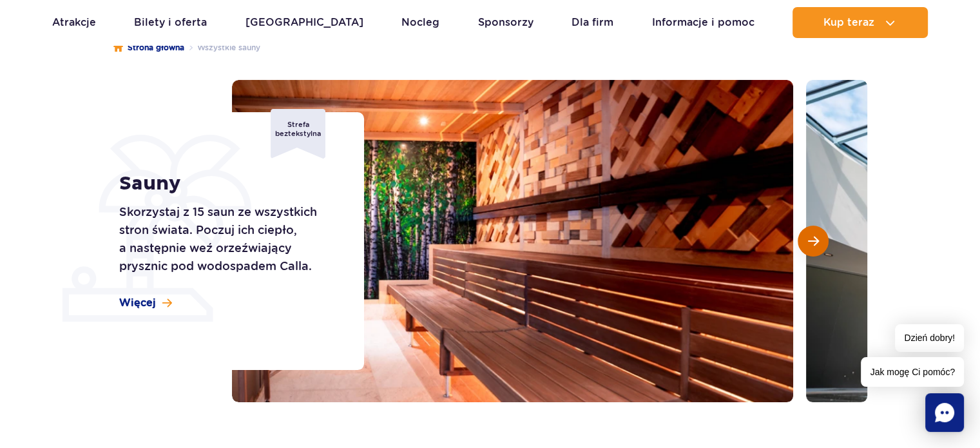  What do you see at coordinates (420, 23) in the screenshot?
I see `a: Nocleg` at bounding box center [420, 23].